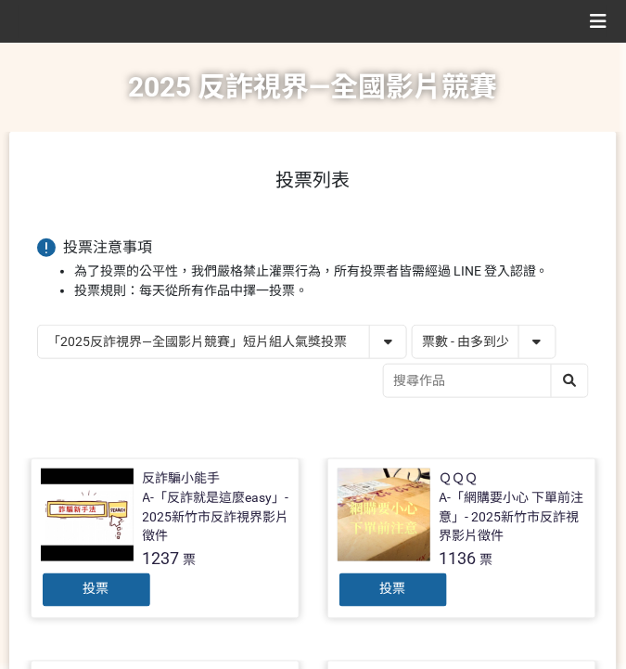 The height and width of the screenshot is (669, 626). Describe the element at coordinates (313, 87) in the screenshot. I see `h1: 2025 反詐視界—全國影片競賽` at that location.